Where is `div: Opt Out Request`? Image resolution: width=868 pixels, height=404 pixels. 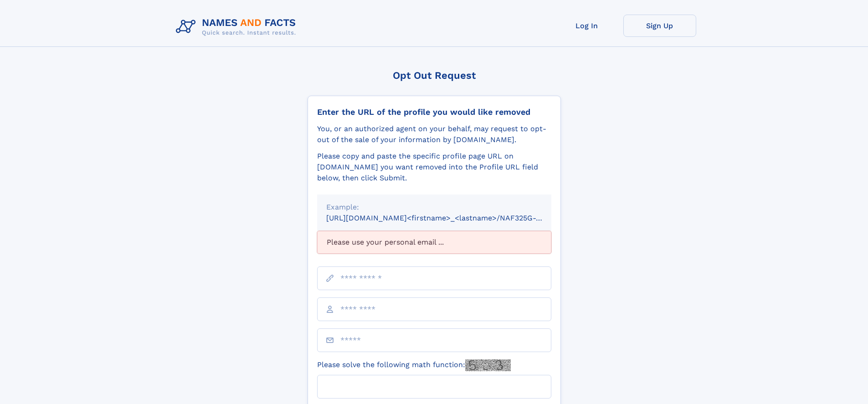 div: Opt Out Request is located at coordinates (434, 76).